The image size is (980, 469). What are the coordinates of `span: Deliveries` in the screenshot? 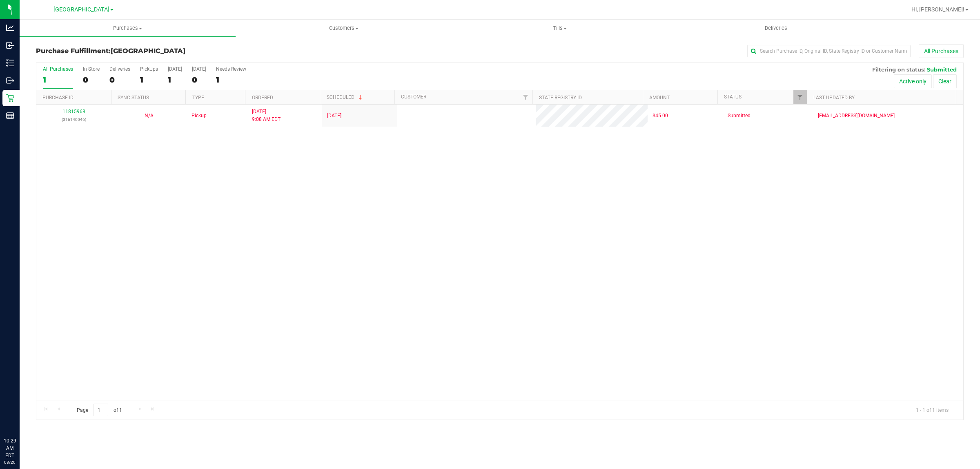 It's located at (776, 29).